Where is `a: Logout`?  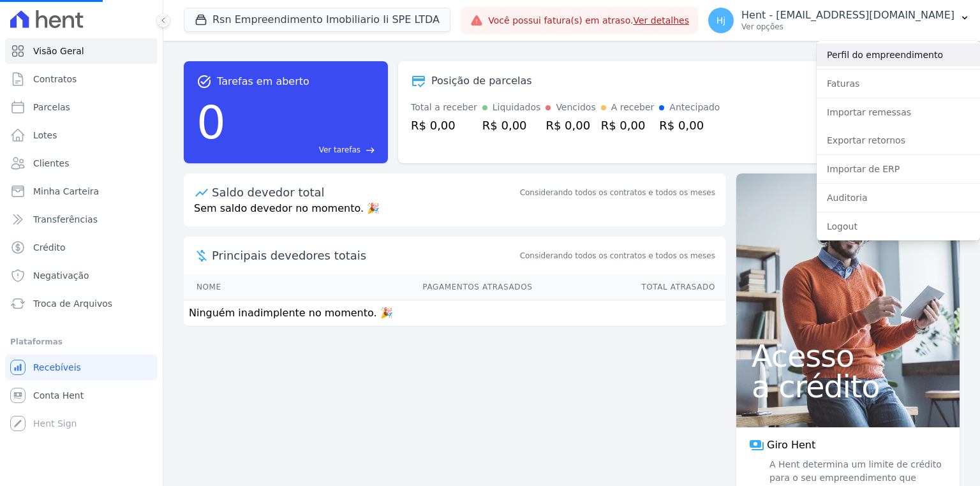 a: Logout is located at coordinates (898, 226).